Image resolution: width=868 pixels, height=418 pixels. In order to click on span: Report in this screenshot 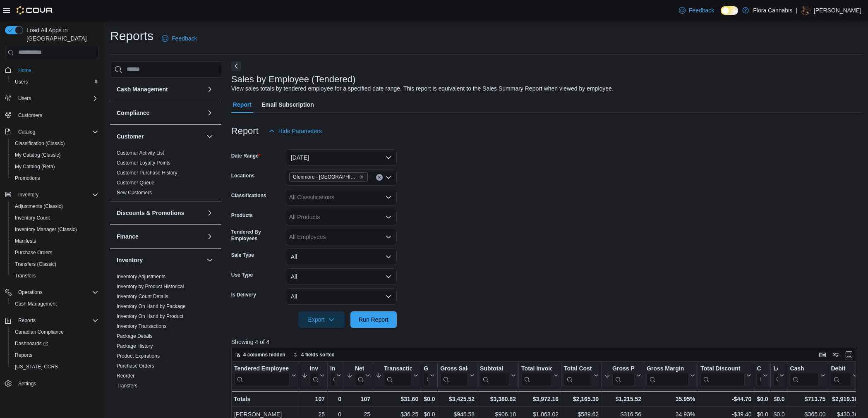, I will do `click(242, 104)`.